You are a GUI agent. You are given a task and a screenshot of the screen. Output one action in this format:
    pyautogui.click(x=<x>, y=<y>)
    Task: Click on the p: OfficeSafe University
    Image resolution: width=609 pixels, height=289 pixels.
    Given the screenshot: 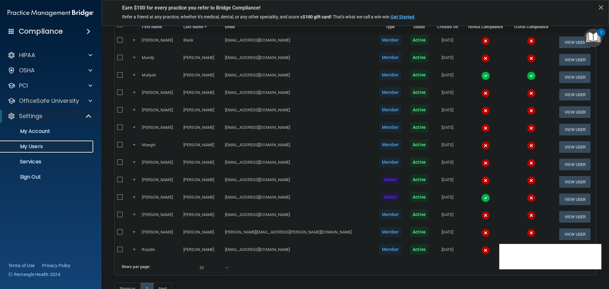 What is the action you would take?
    pyautogui.click(x=49, y=101)
    